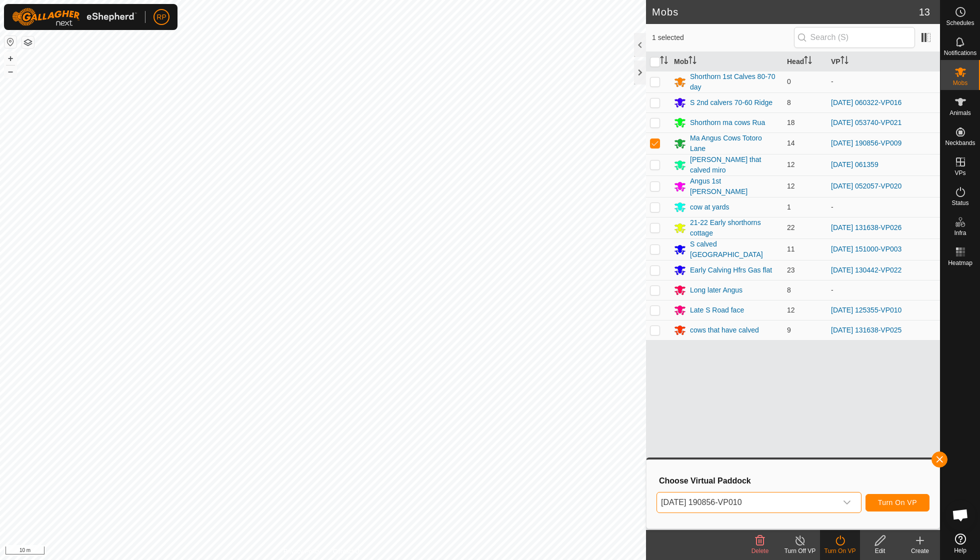  What do you see at coordinates (723, 38) in the screenshot?
I see `span: 1 selected` at bounding box center [723, 38].